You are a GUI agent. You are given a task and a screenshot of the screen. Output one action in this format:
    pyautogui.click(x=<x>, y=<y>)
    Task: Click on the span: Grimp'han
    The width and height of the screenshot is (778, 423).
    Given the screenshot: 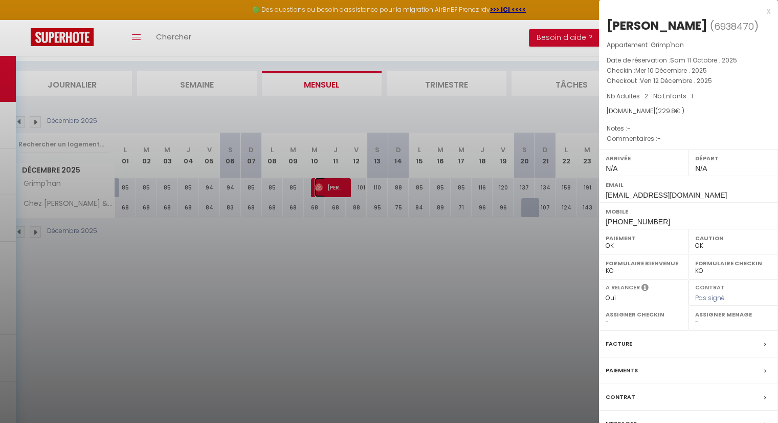 What is the action you would take?
    pyautogui.click(x=667, y=45)
    